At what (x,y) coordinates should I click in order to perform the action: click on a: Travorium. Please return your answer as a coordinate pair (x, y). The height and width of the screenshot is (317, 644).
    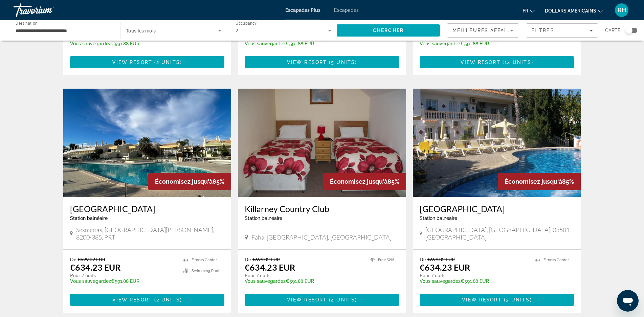
    Looking at the image, I should click on (47, 10).